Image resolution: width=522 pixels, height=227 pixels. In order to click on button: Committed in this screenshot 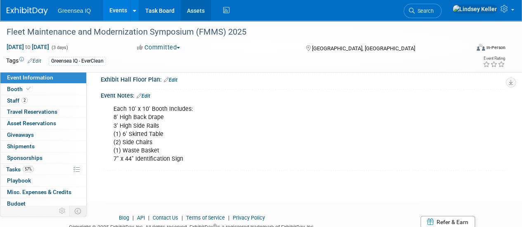, I will do `click(158, 47)`.